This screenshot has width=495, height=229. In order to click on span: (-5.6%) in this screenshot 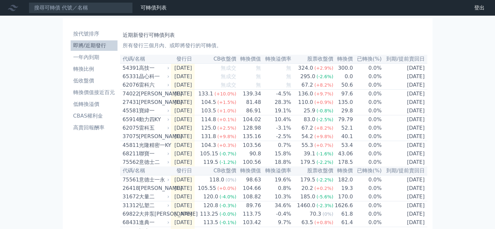, I will do `click(325, 197)`.